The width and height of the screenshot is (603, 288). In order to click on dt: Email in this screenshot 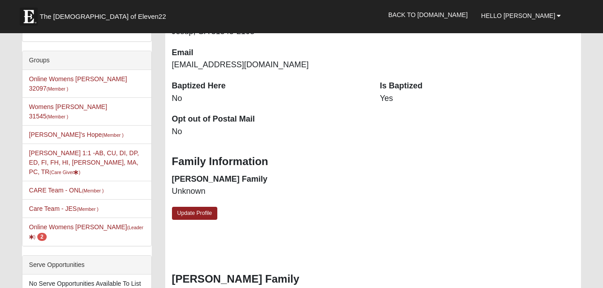, I will do `click(269, 53)`.